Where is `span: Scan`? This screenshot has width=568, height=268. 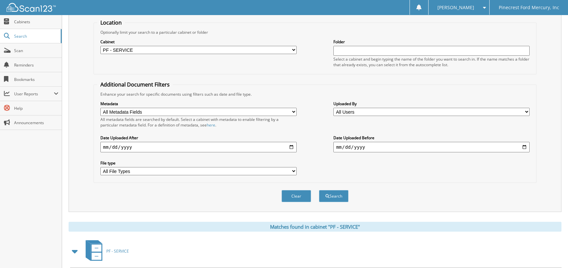 span: Scan is located at coordinates (36, 51).